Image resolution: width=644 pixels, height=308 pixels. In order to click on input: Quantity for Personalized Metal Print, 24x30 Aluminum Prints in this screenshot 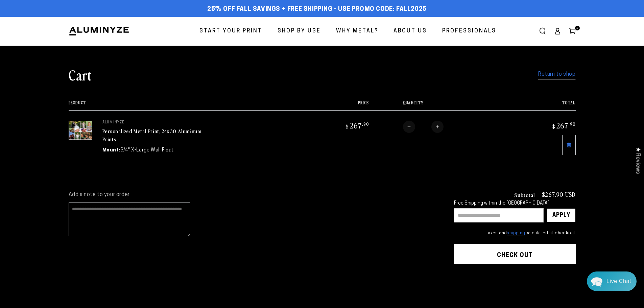, I will do `click(424, 127)`.